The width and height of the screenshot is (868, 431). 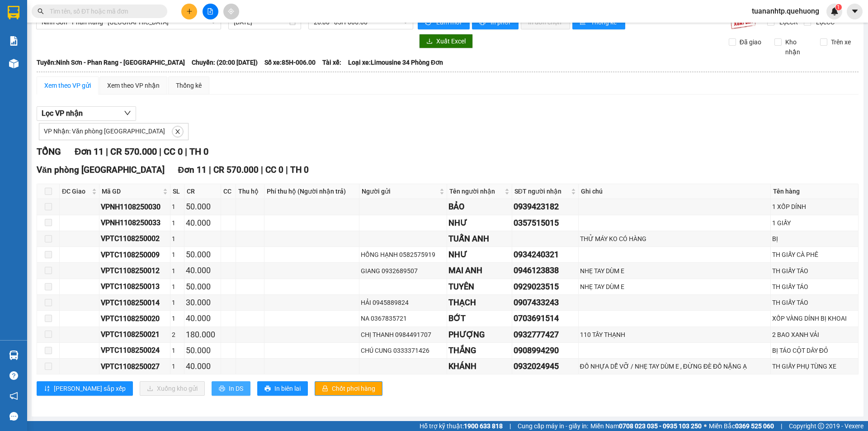 I want to click on div: BẢO, so click(x=479, y=207).